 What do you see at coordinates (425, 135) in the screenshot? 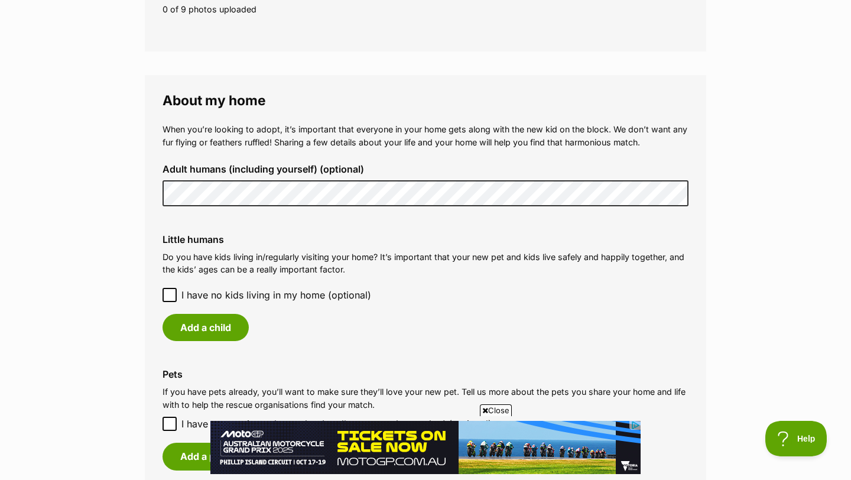
I see `p: When you’re looking to adopt, it’s important that everyone in your home gets along with the new k...` at bounding box center [425, 135].